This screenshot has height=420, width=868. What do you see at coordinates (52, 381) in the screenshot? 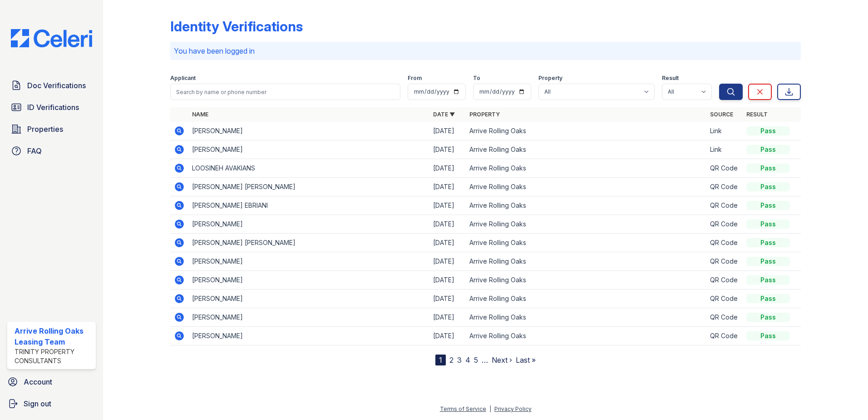
I see `a: Account` at bounding box center [52, 381].